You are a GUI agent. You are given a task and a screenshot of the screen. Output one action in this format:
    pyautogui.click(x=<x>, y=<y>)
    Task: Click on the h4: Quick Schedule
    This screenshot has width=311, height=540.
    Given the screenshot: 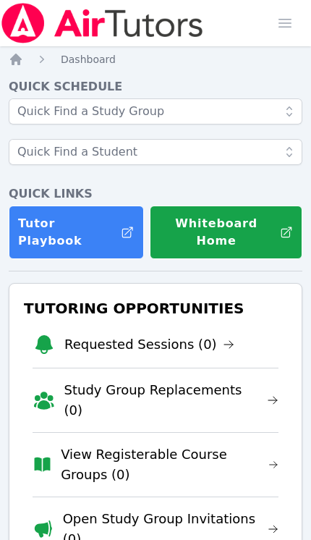 What is the action you would take?
    pyautogui.click(x=156, y=87)
    